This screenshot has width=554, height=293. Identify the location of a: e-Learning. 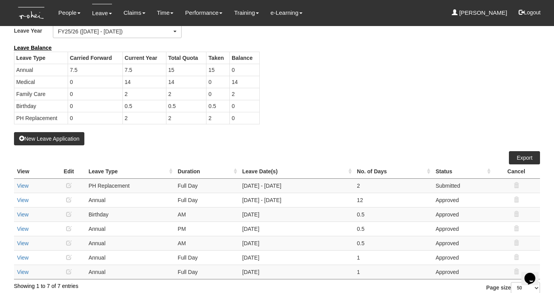
(287, 13).